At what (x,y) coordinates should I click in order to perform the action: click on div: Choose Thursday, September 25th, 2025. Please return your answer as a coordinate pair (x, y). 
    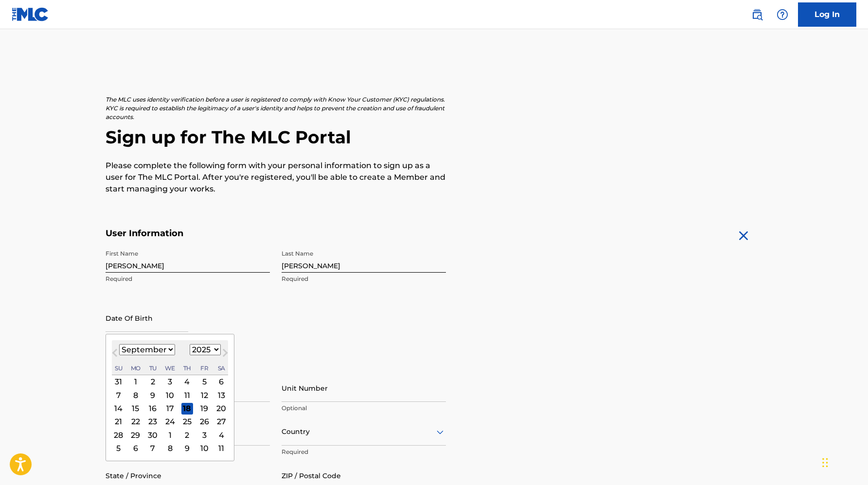
    Looking at the image, I should click on (187, 422).